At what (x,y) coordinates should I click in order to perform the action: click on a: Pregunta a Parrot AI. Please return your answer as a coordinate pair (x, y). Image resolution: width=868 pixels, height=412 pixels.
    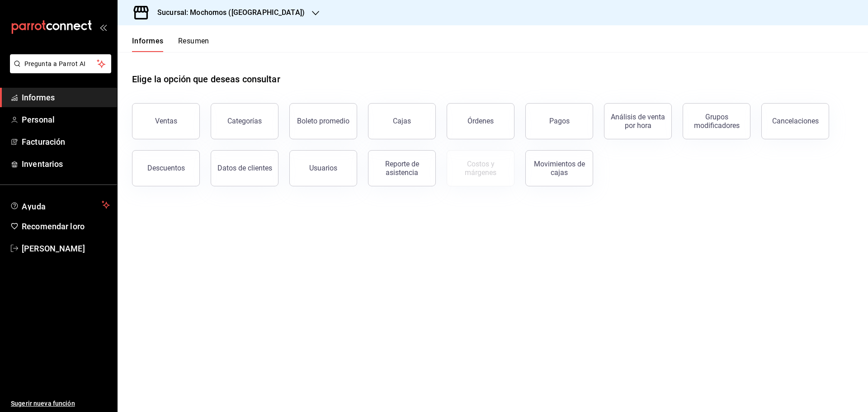
    Looking at the image, I should click on (59, 70).